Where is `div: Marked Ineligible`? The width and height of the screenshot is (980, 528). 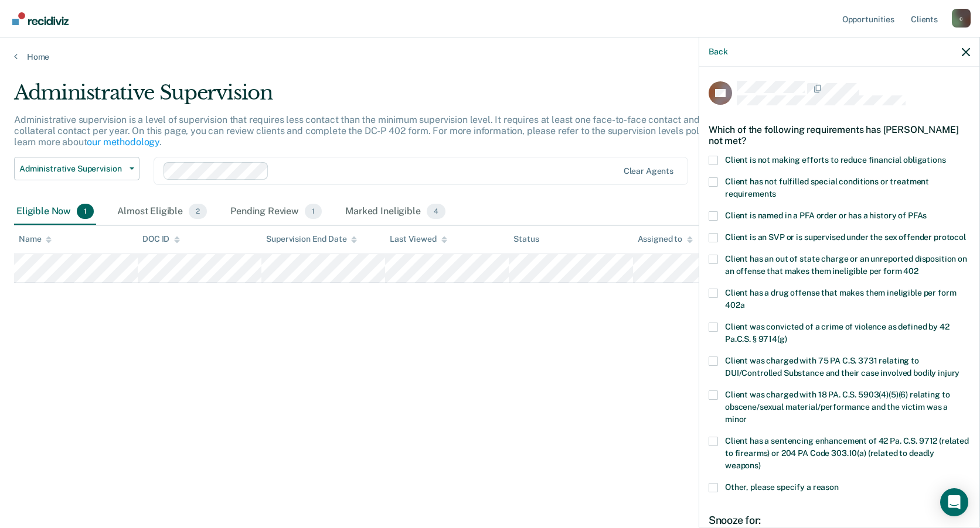 div: Marked Ineligible is located at coordinates (395, 212).